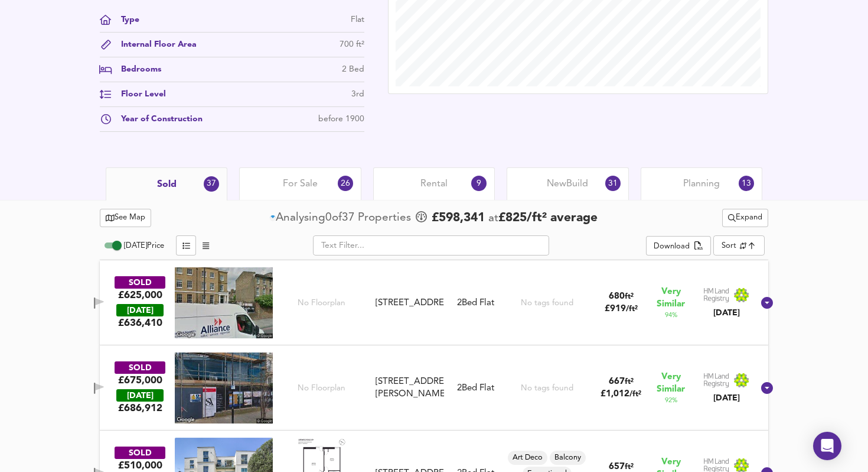 This screenshot has height=472, width=868. I want to click on span: Art Deco, so click(528, 457).